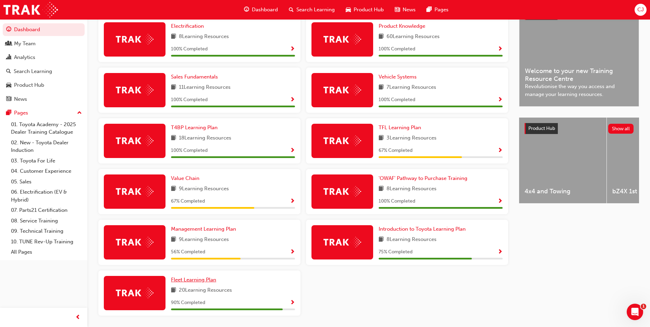  Describe the element at coordinates (46, 252) in the screenshot. I see `a: All Pages` at that location.